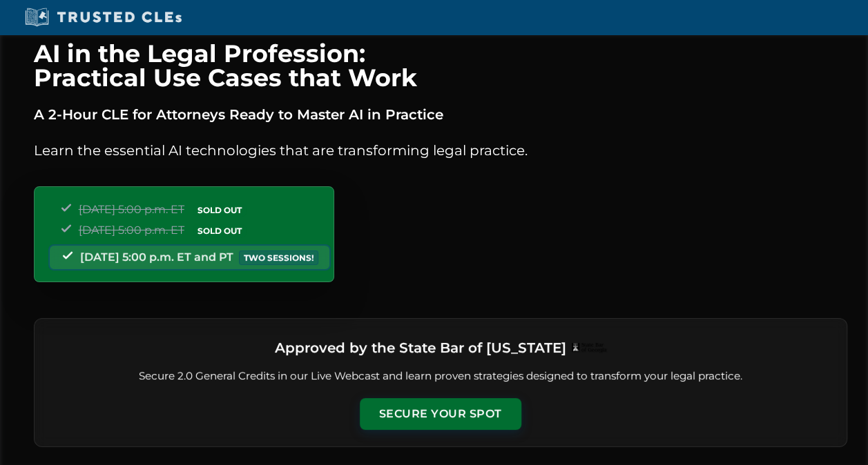 Image resolution: width=868 pixels, height=465 pixels. I want to click on p: A 2-Hour CLE for Attorneys Ready to Master AI in Practice, so click(440, 114).